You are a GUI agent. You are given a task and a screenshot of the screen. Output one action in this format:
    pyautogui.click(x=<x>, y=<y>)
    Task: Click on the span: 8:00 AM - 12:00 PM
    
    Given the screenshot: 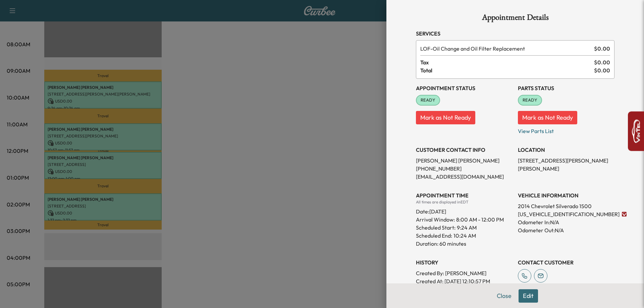 What is the action you would take?
    pyautogui.click(x=480, y=220)
    